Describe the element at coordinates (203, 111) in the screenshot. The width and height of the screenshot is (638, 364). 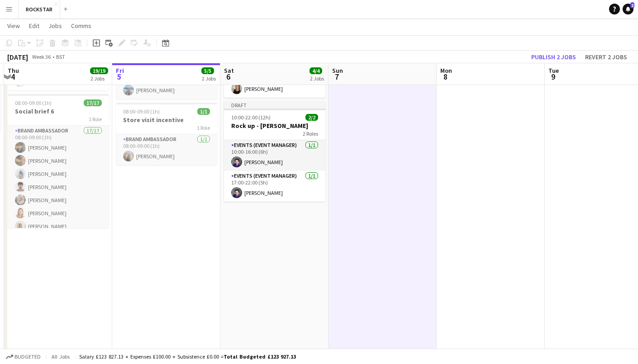
I see `span: 1/1` at that location.